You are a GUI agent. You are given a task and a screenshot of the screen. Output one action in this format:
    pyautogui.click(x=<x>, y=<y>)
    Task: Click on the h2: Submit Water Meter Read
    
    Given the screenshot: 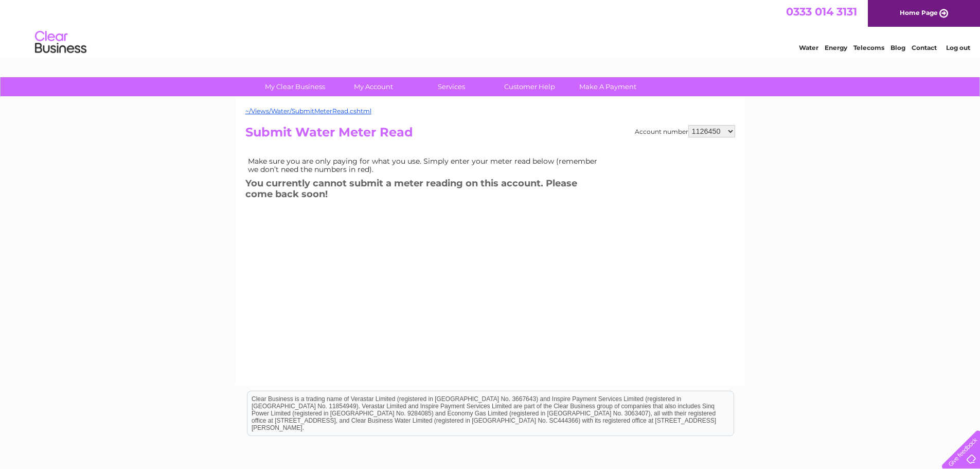 What is the action you would take?
    pyautogui.click(x=490, y=135)
    